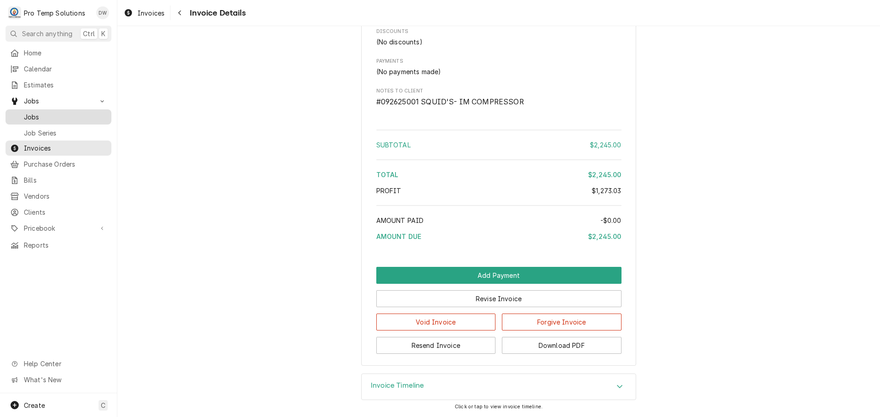  Describe the element at coordinates (58, 133) in the screenshot. I see `a: Job Series` at that location.